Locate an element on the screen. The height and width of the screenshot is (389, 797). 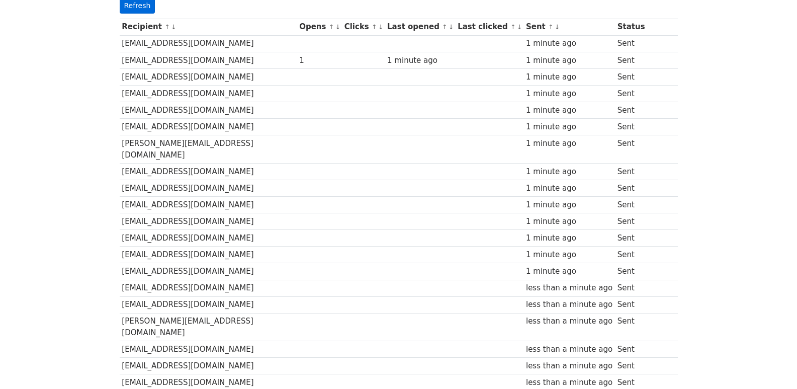
div: 1 is located at coordinates (319, 60).